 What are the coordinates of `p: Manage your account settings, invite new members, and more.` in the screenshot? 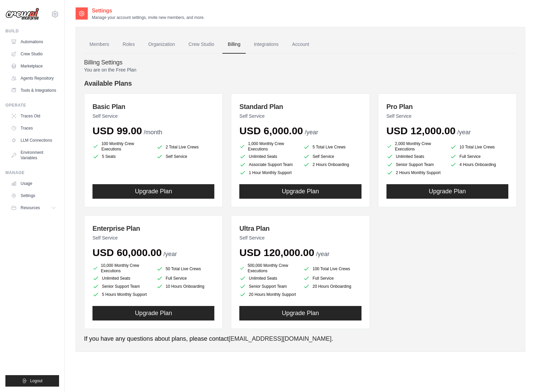 It's located at (148, 18).